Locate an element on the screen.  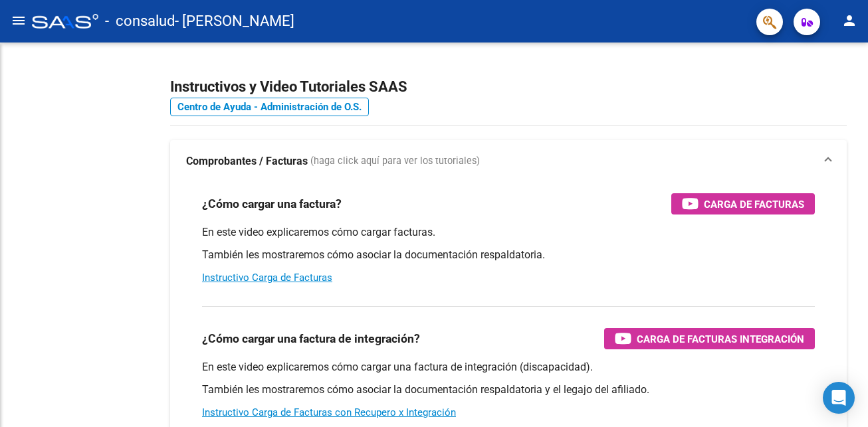
mat-expansion-panel-header: Comprobantes / Facturas (haga click aquí para ver los tutoriales) is located at coordinates (509, 161).